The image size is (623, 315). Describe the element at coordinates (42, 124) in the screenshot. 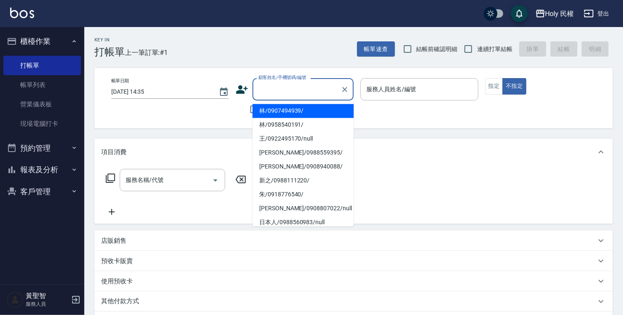

I see `a: 現場電腦打卡` at that location.